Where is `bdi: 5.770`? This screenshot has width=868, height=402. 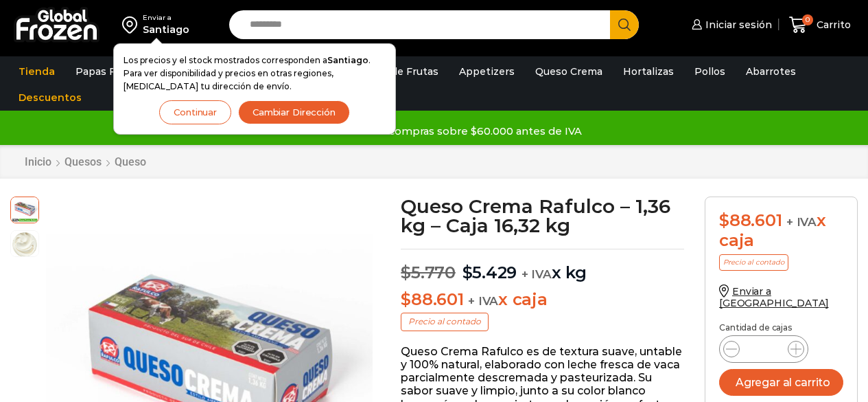
bdi: 5.770 is located at coordinates (428, 272).